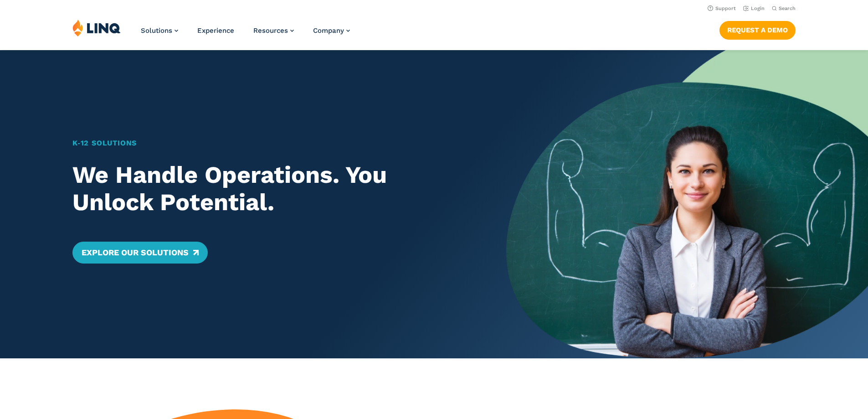 The height and width of the screenshot is (419, 868). Describe the element at coordinates (271, 30) in the screenshot. I see `span: Resources` at that location.